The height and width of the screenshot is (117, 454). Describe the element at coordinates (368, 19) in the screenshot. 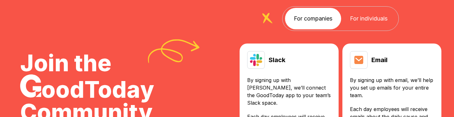

I see `a: For individuals` at that location.